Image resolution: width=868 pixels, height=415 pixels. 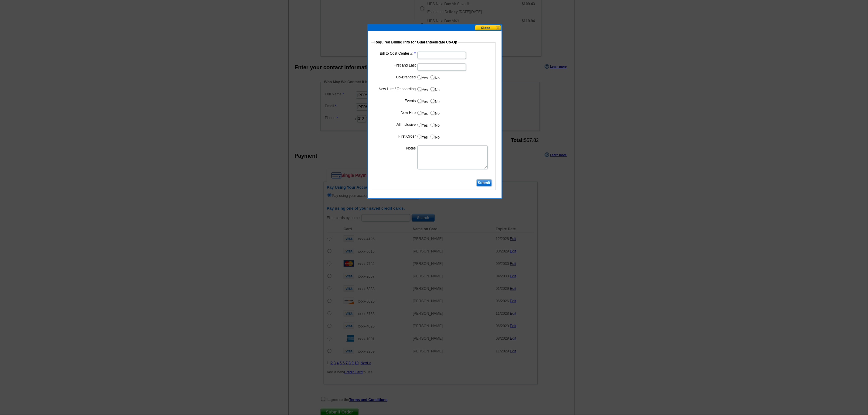 I want to click on legend: Required Billing Info for GuaranteedRate Co-Op, so click(x=416, y=42).